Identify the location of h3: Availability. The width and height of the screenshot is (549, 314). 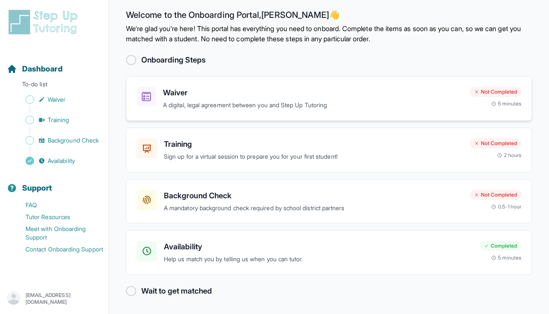
(318, 247).